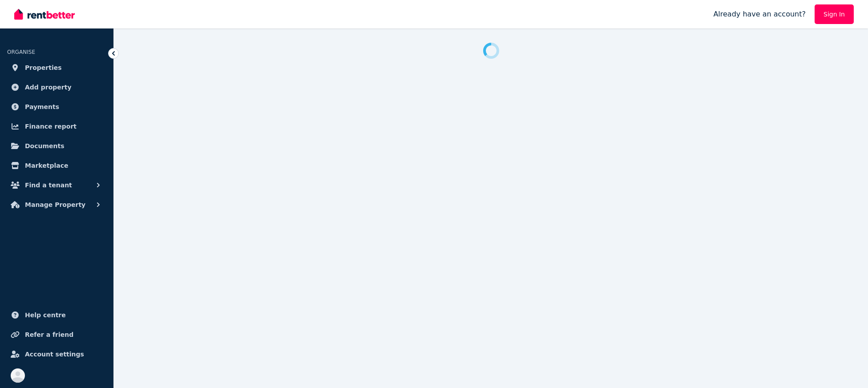  I want to click on span: Marketplace, so click(46, 166).